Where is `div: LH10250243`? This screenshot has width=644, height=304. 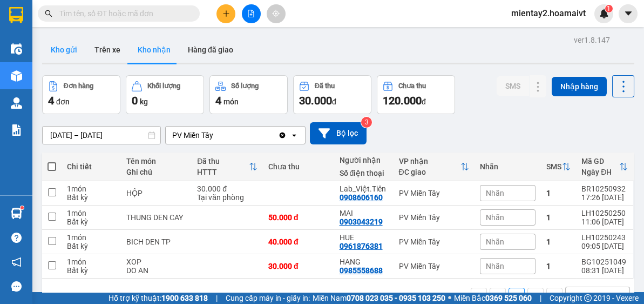
div: LH10250243 is located at coordinates (604, 237).